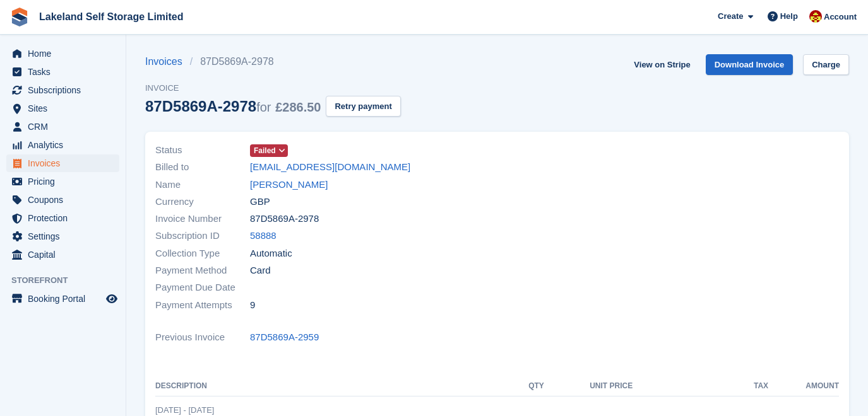  What do you see at coordinates (730, 16) in the screenshot?
I see `span: Create` at bounding box center [730, 16].